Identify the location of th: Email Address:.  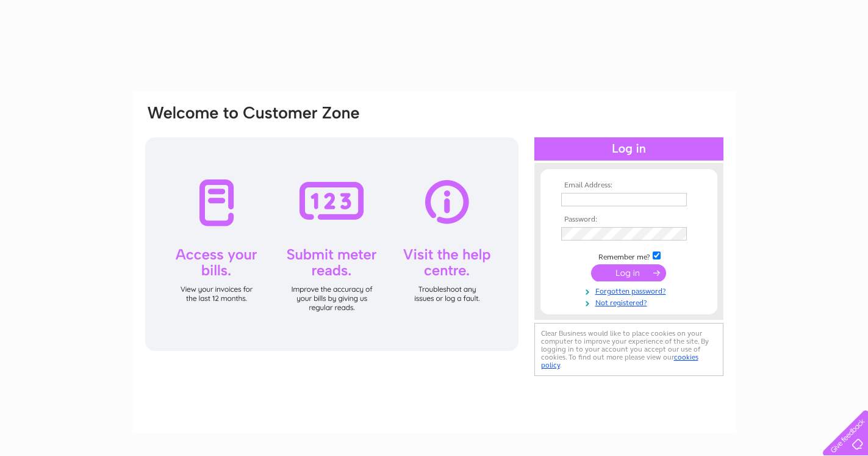
(629, 185).